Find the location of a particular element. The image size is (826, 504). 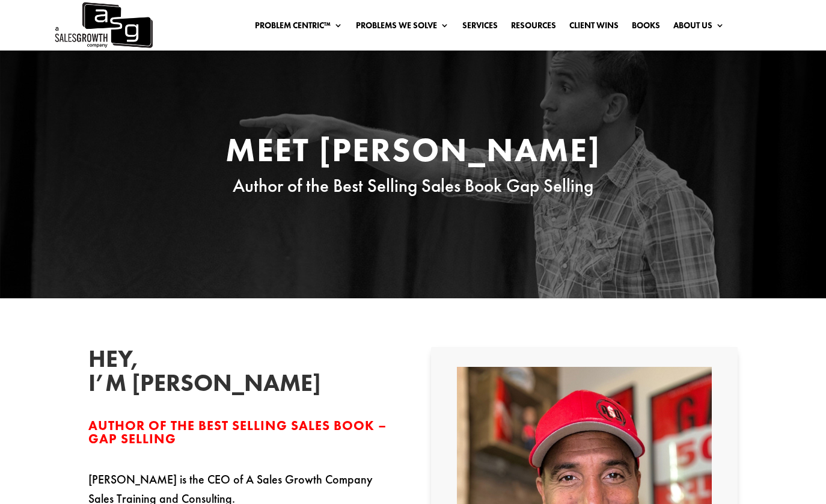

a: Problem Centric™ is located at coordinates (299, 27).